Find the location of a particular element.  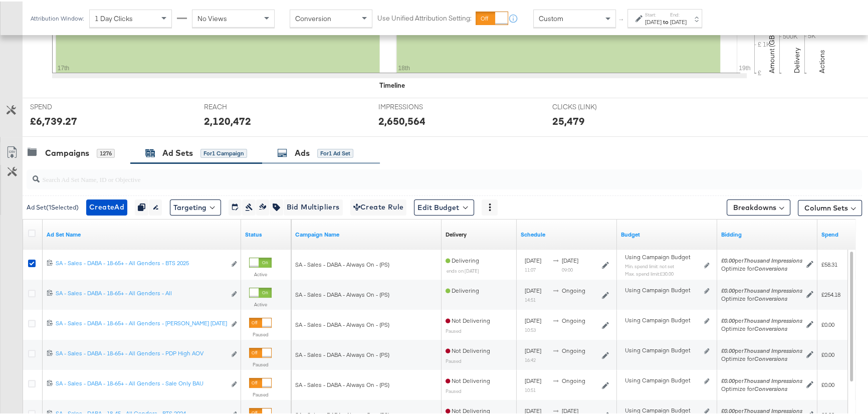

span: 1 Day Clicks is located at coordinates (114, 17).